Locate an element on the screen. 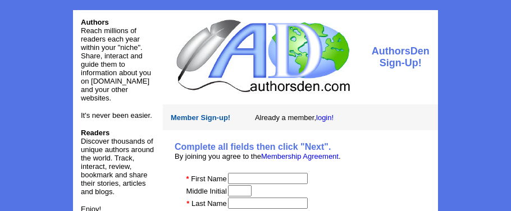 The image size is (511, 211). font: Last Name is located at coordinates (209, 203).